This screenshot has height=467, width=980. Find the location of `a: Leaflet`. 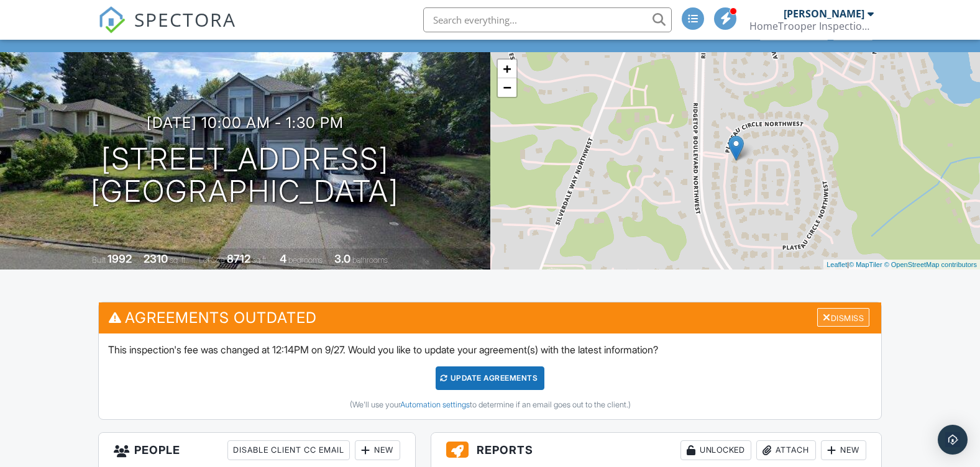

a: Leaflet is located at coordinates (836, 264).